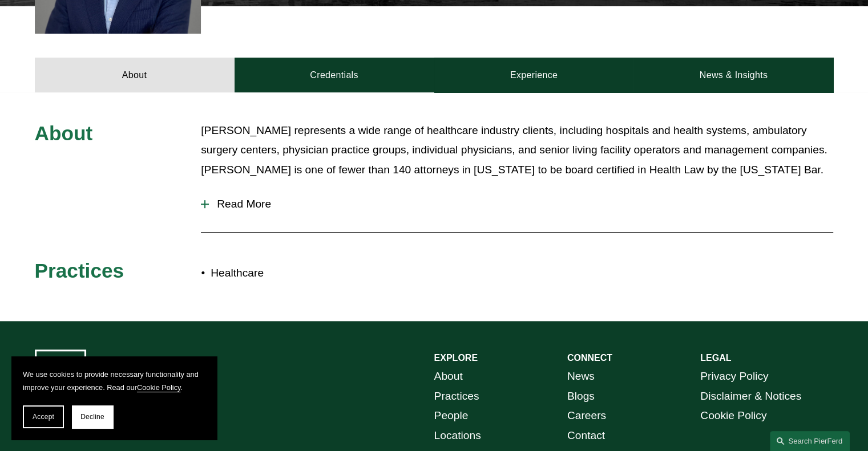 The image size is (868, 451). What do you see at coordinates (810, 441) in the screenshot?
I see `a: Search this site` at bounding box center [810, 441].